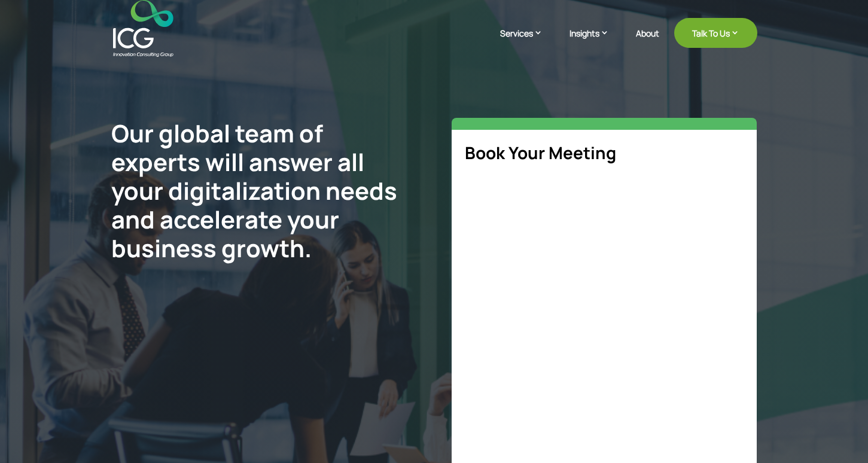 The height and width of the screenshot is (463, 868). Describe the element at coordinates (647, 42) in the screenshot. I see `a: About` at that location.